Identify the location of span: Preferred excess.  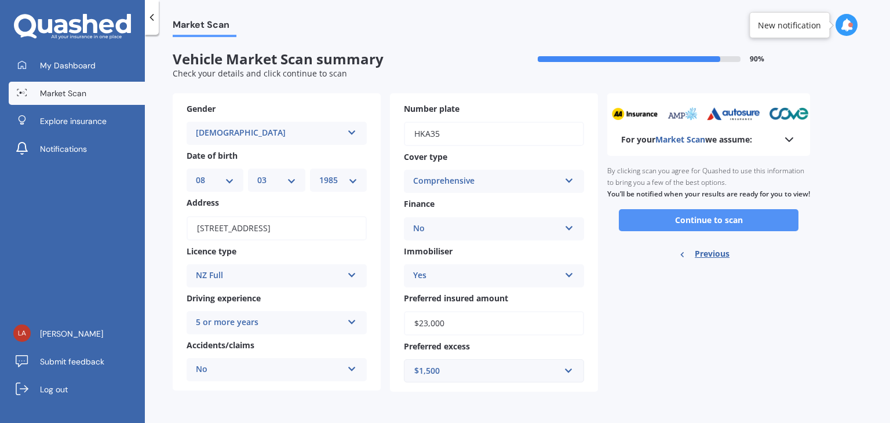
(437, 346).